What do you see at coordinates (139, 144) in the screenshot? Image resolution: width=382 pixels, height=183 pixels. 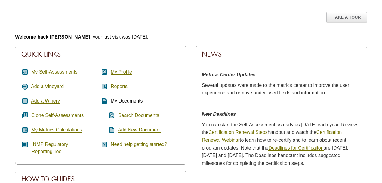 I see `a: Need help getting started?` at bounding box center [139, 144].